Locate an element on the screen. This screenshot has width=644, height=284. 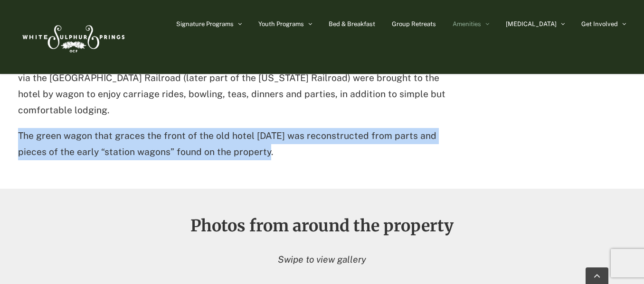
span: Amenities is located at coordinates (467, 24).